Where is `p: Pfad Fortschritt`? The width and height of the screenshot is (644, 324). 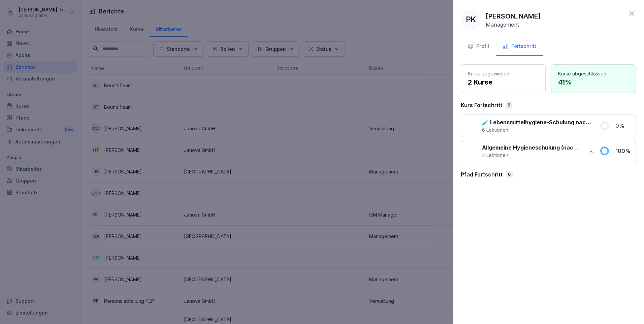 p: Pfad Fortschritt is located at coordinates (482, 174).